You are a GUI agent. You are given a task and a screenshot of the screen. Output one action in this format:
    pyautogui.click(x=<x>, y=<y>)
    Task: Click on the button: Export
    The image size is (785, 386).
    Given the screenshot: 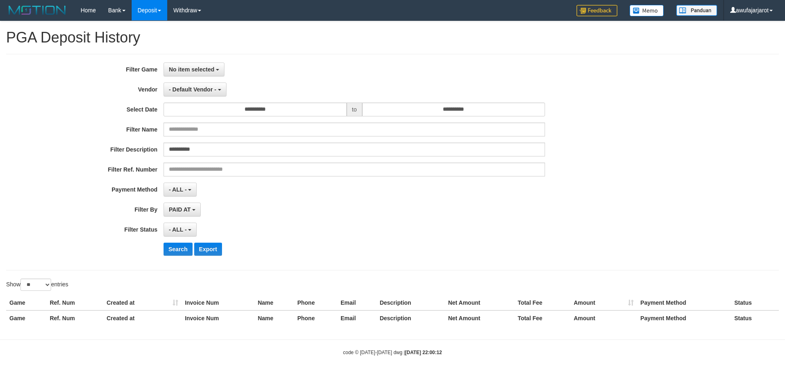 What is the action you would take?
    pyautogui.click(x=208, y=249)
    